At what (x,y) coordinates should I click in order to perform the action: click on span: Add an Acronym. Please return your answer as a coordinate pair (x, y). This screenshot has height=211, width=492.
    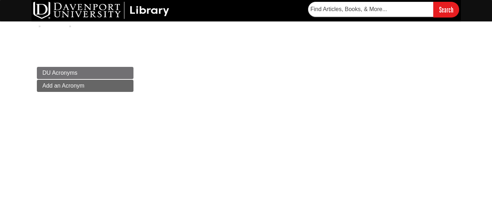
    Looking at the image, I should click on (63, 85).